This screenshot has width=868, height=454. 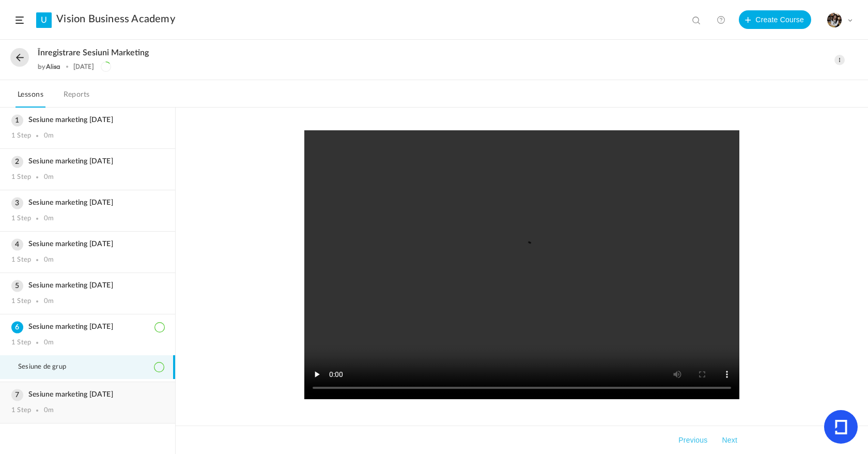 What do you see at coordinates (775, 20) in the screenshot?
I see `button: Create Course` at bounding box center [775, 20].